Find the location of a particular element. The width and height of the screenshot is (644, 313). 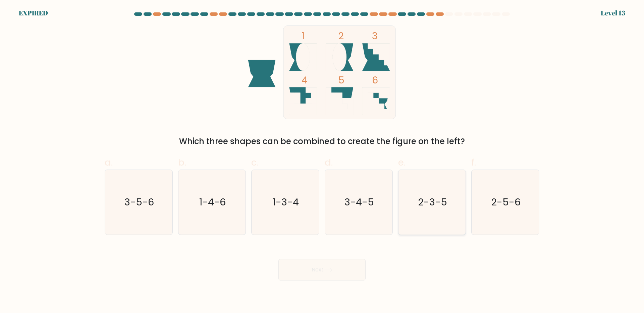

span: a. is located at coordinates (109, 162).